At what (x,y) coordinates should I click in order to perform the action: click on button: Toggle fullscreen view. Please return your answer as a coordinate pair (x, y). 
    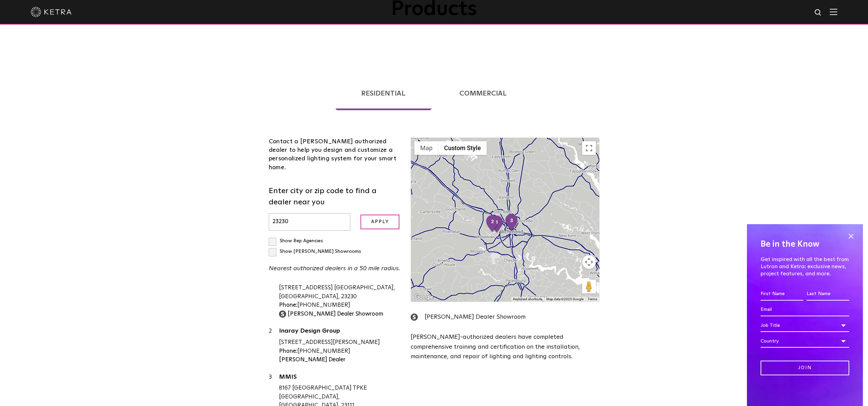
    Looking at the image, I should click on (589, 148).